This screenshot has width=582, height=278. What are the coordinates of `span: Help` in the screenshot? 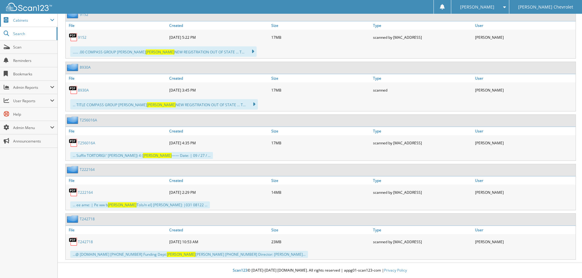 It's located at (34, 114).